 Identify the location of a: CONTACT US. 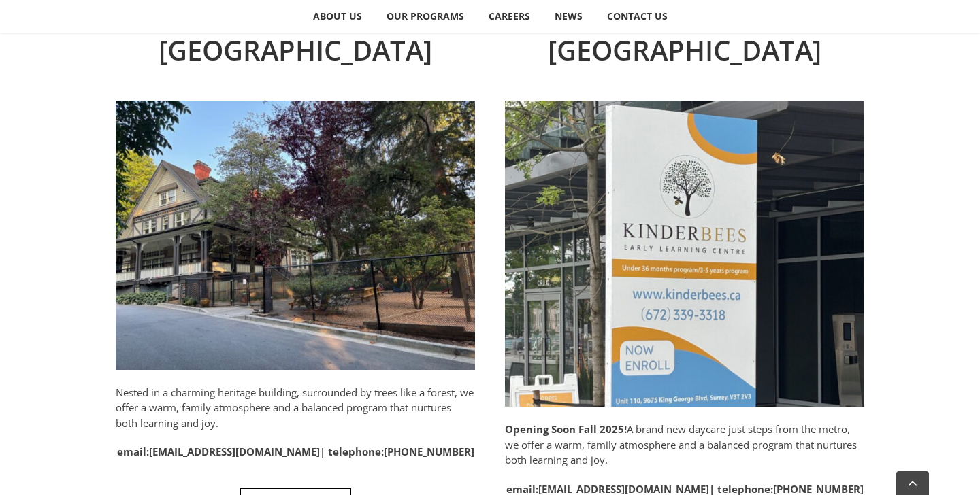
(637, 16).